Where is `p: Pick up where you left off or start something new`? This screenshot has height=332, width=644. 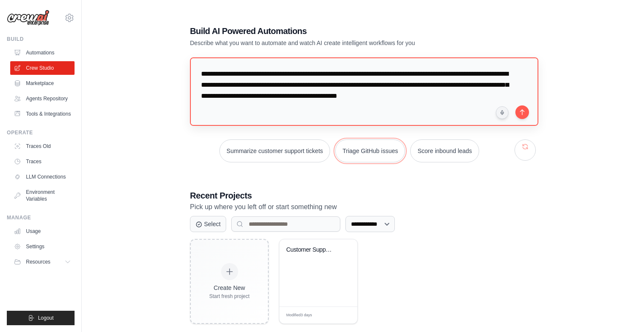 p: Pick up where you left off or start something new is located at coordinates (363, 207).